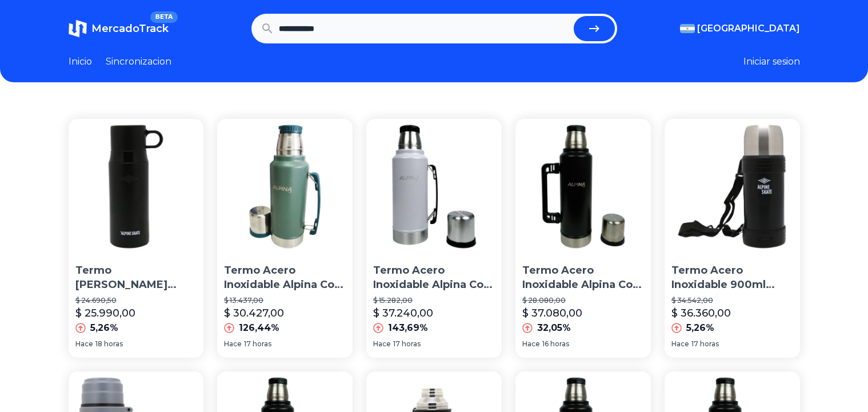 The width and height of the screenshot is (868, 412). What do you see at coordinates (80, 62) in the screenshot?
I see `a: Inicio` at bounding box center [80, 62].